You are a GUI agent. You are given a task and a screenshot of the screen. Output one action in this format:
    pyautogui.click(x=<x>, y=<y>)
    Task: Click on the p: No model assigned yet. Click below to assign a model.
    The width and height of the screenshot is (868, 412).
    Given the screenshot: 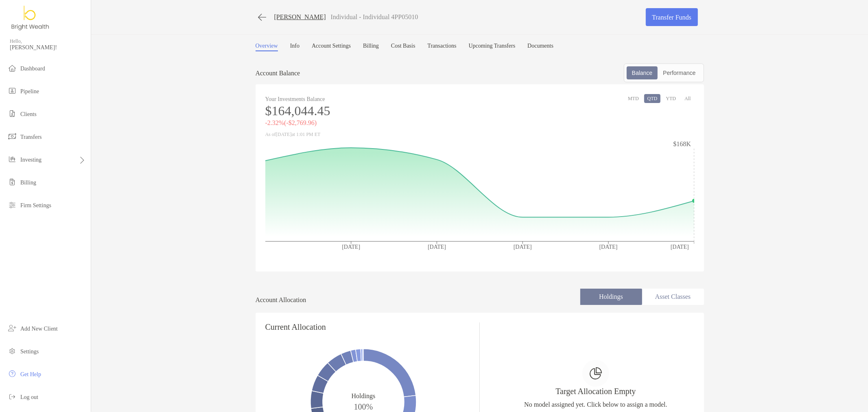 What is the action you would take?
    pyautogui.click(x=596, y=404)
    